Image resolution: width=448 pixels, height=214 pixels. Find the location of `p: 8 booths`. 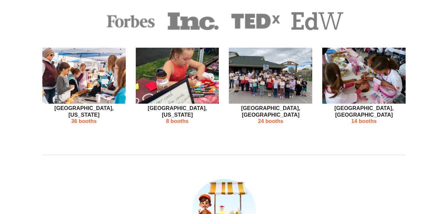

p: 8 booths is located at coordinates (178, 121).